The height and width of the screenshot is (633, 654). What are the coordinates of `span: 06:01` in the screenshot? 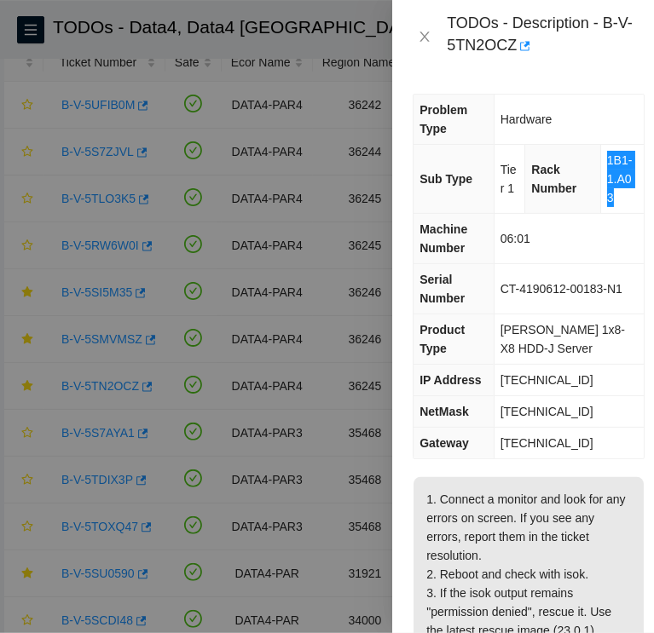 It's located at (515, 239).